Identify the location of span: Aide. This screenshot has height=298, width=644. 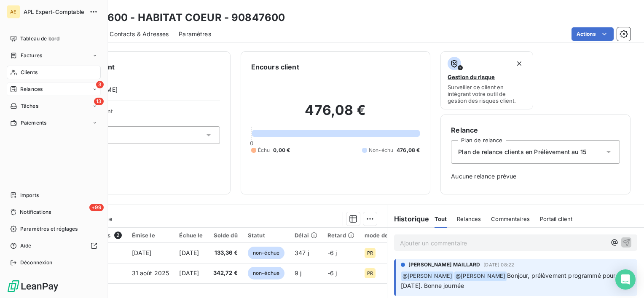
(25, 246).